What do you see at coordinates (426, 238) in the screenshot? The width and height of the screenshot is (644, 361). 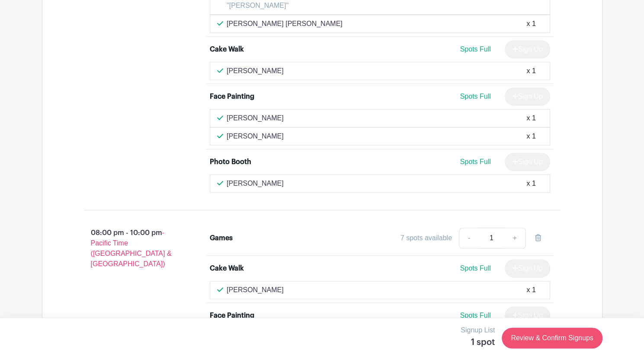 I see `div: 7 spots available` at bounding box center [426, 238].